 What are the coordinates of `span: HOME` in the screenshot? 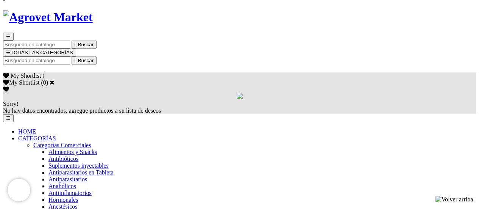 It's located at (27, 131).